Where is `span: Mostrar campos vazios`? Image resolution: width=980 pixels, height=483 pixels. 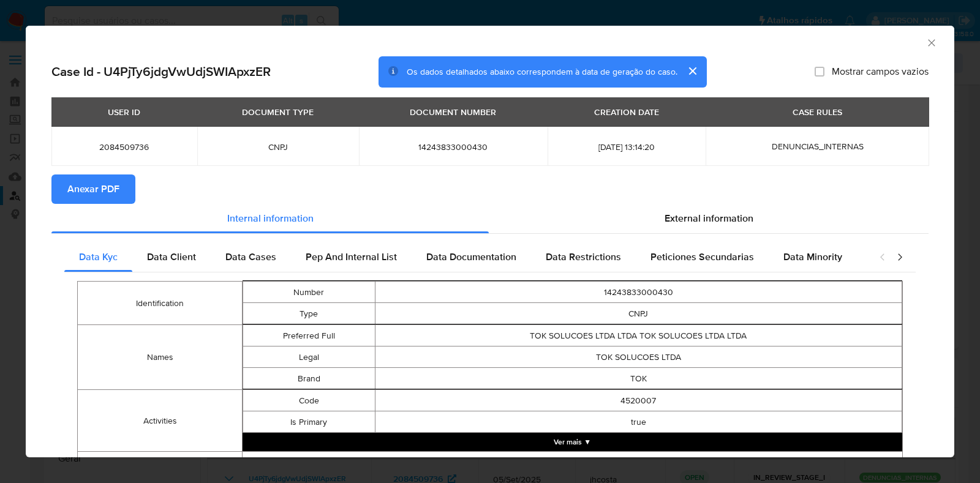 span: Mostrar campos vazios is located at coordinates (880, 71).